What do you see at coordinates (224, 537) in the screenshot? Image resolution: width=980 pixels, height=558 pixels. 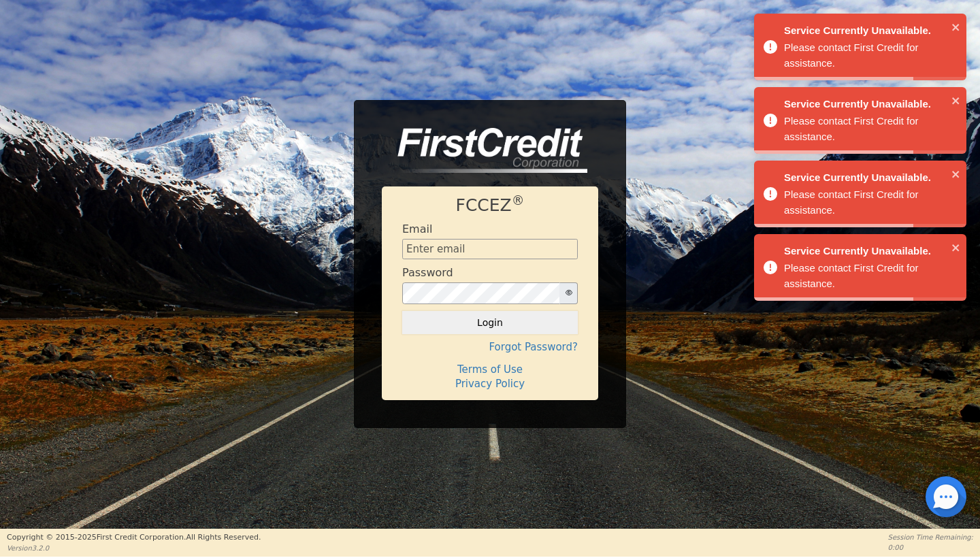 I see `span: All Rights Reserved.` at bounding box center [224, 537].